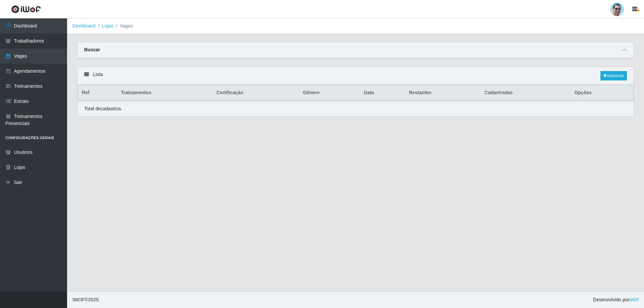 The height and width of the screenshot is (308, 644). What do you see at coordinates (164, 93) in the screenshot?
I see `th: Trainamentos` at bounding box center [164, 93].